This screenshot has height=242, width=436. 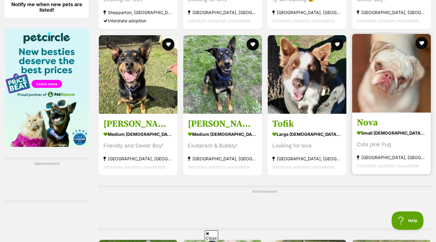 I want to click on h3: Tofik, so click(x=307, y=124).